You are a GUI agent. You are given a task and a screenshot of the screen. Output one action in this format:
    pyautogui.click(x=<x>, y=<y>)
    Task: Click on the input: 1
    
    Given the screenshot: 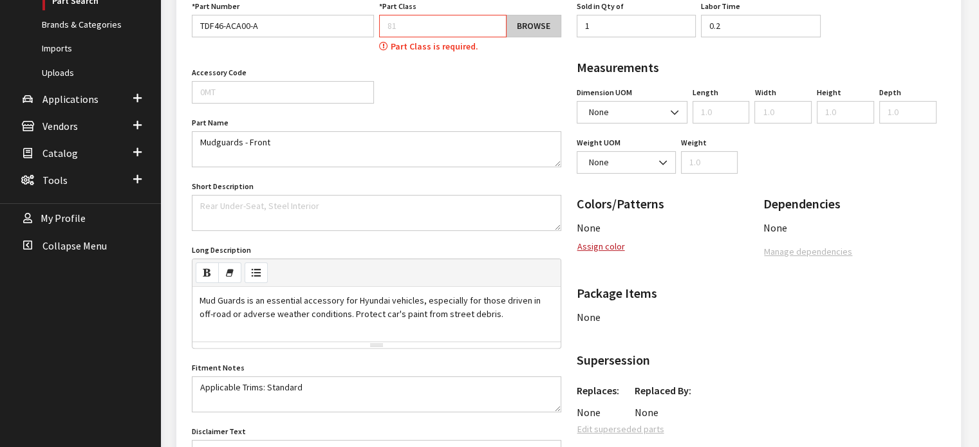 What is the action you would take?
    pyautogui.click(x=637, y=26)
    